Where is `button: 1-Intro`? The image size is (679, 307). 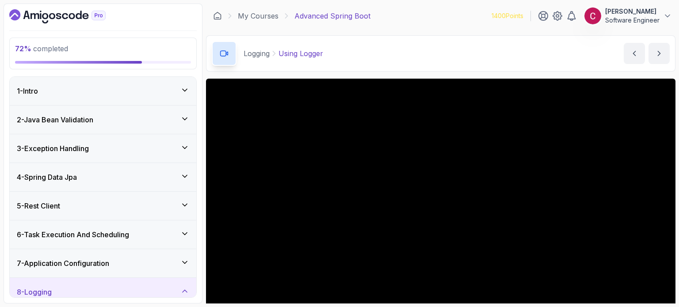
button: 1-Intro is located at coordinates (103, 91).